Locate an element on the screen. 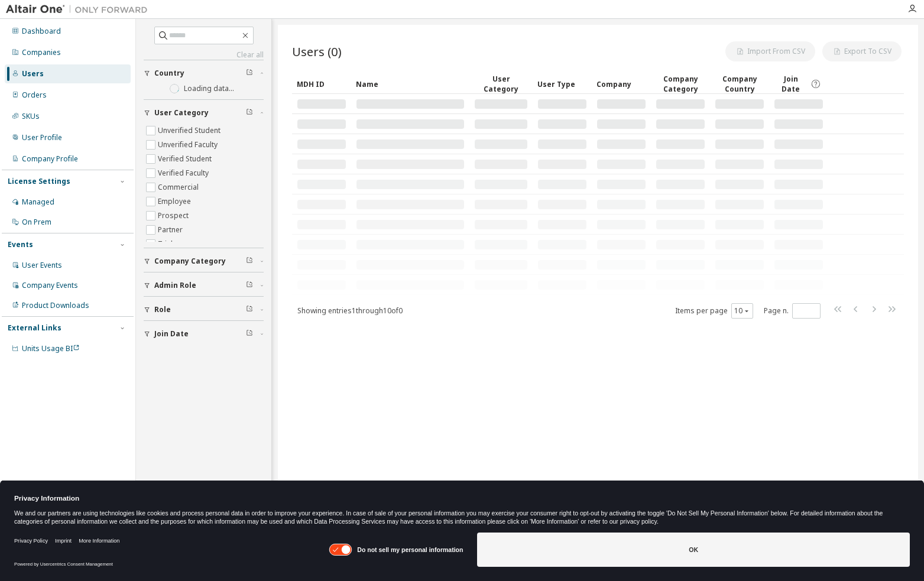 This screenshot has width=924, height=581. div: Company Profile is located at coordinates (49, 159).